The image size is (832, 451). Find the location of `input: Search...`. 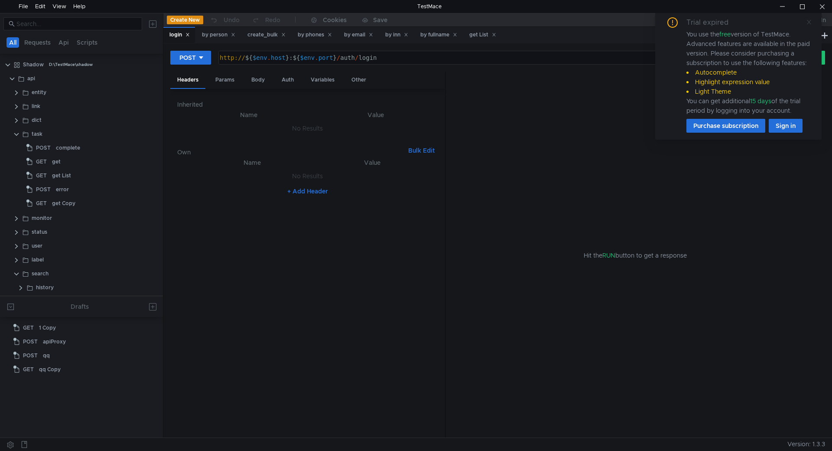

input: Search... is located at coordinates (77, 24).